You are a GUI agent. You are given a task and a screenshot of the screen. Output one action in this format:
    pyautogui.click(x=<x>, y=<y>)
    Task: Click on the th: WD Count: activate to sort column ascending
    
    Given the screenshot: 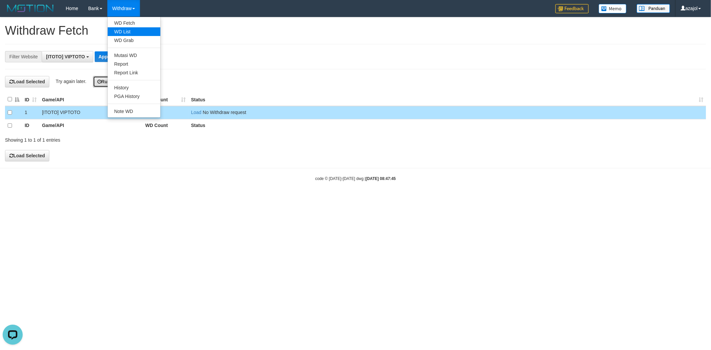 What is the action you would take?
    pyautogui.click(x=165, y=99)
    